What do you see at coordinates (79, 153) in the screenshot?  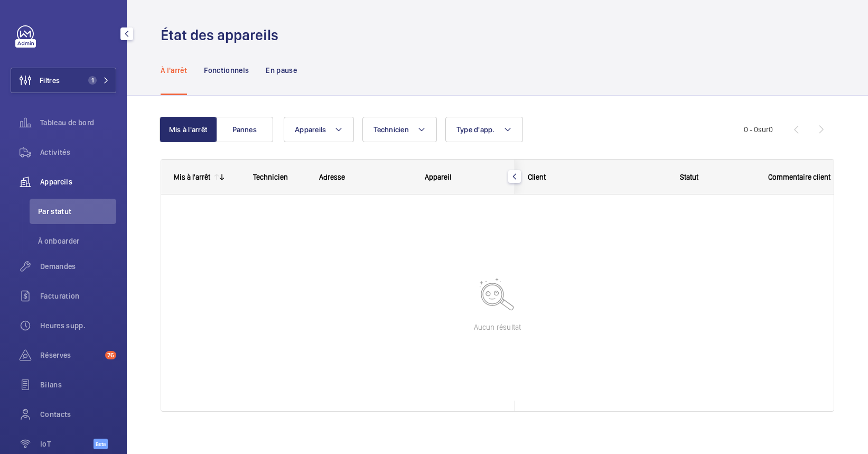 I see `span: Activités` at bounding box center [79, 153].